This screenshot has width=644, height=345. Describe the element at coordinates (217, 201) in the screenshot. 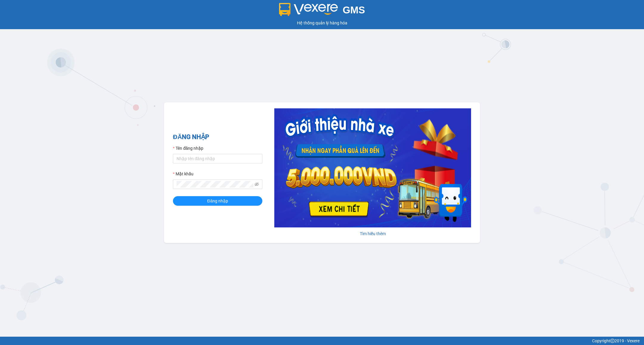

I see `button: Đăng nhập` at that location.